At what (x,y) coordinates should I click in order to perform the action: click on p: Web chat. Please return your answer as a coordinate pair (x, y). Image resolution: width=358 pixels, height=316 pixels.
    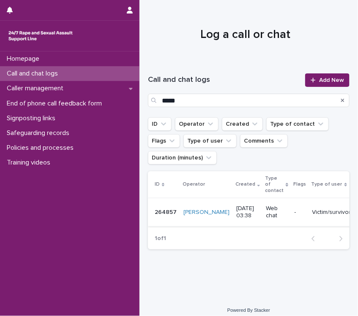
    Looking at the image, I should click on (276, 212).